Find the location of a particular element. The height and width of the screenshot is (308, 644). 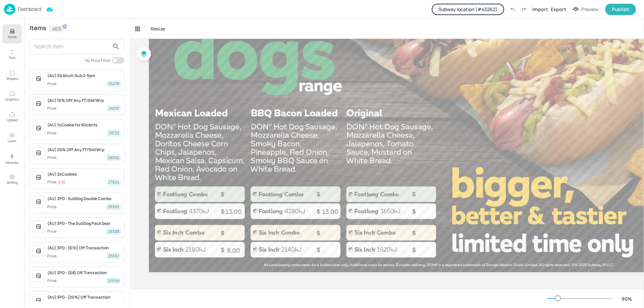

button: Graphics is located at coordinates (12, 96).